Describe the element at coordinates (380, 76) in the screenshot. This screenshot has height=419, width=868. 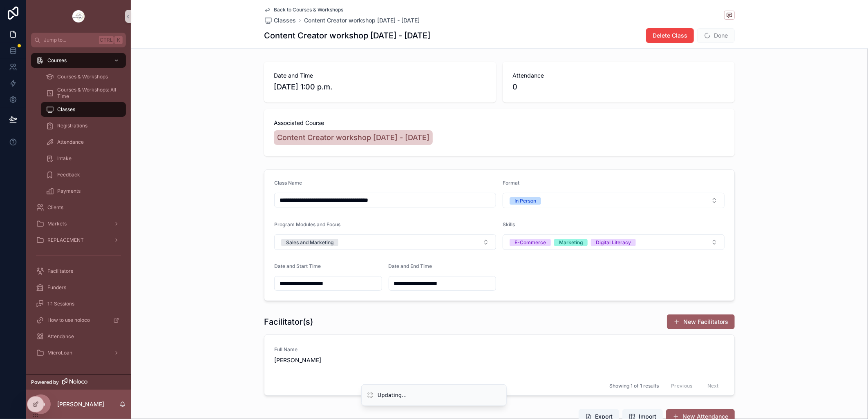
I see `span: Date and Time` at that location.